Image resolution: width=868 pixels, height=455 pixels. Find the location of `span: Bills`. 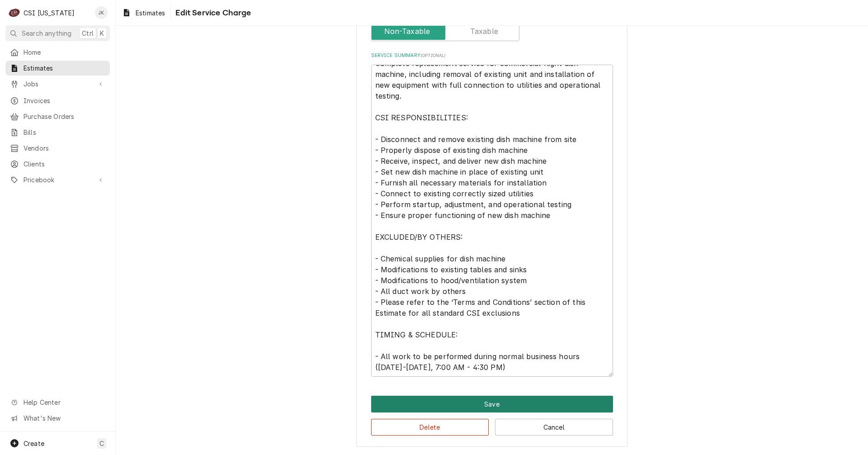

span: Bills is located at coordinates (64, 132).